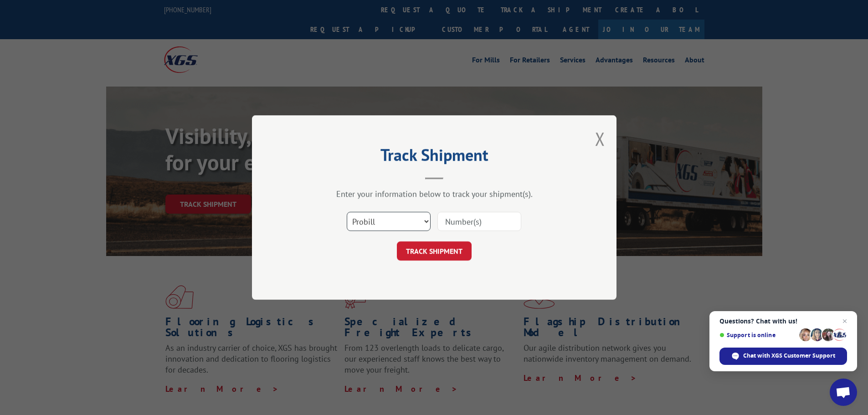 The image size is (868, 415). What do you see at coordinates (783, 321) in the screenshot?
I see `span: Questions? Chat with us!` at bounding box center [783, 321].